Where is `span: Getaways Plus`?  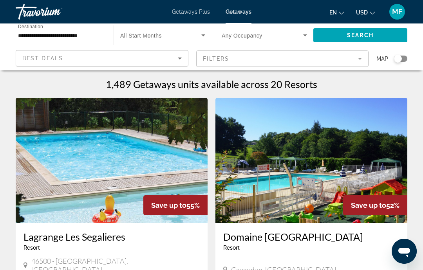
span: Getaways Plus is located at coordinates (191, 12).